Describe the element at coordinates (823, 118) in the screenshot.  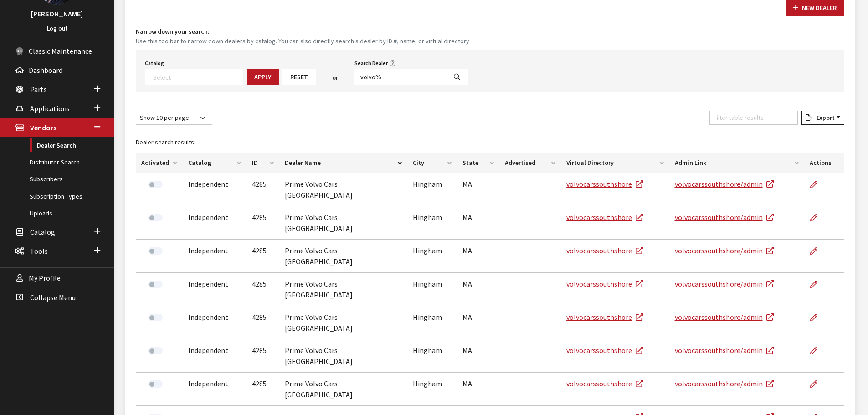
I see `button: Export` at that location.